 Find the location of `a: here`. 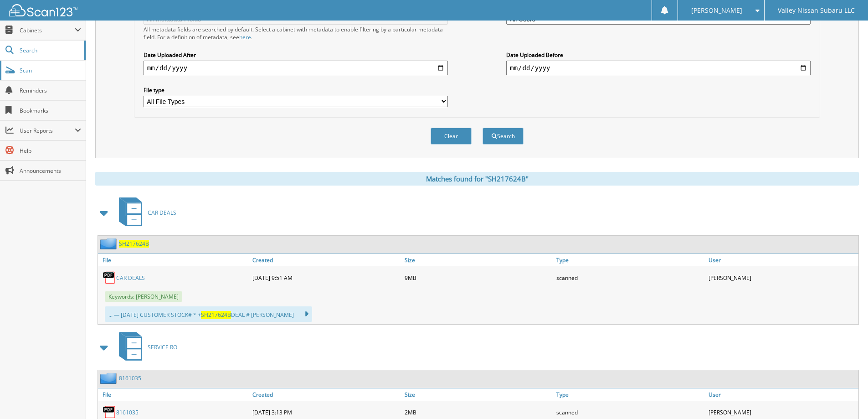

a: here is located at coordinates (245, 37).